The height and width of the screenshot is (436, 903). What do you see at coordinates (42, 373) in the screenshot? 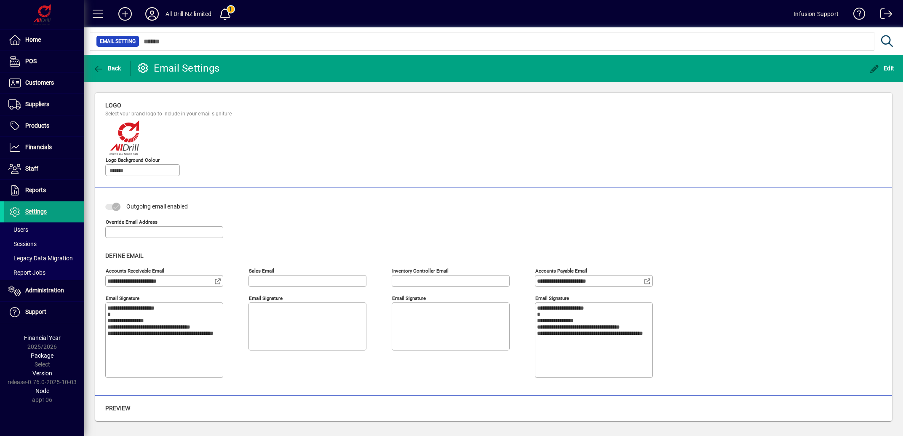
I see `span: Version` at bounding box center [42, 373].